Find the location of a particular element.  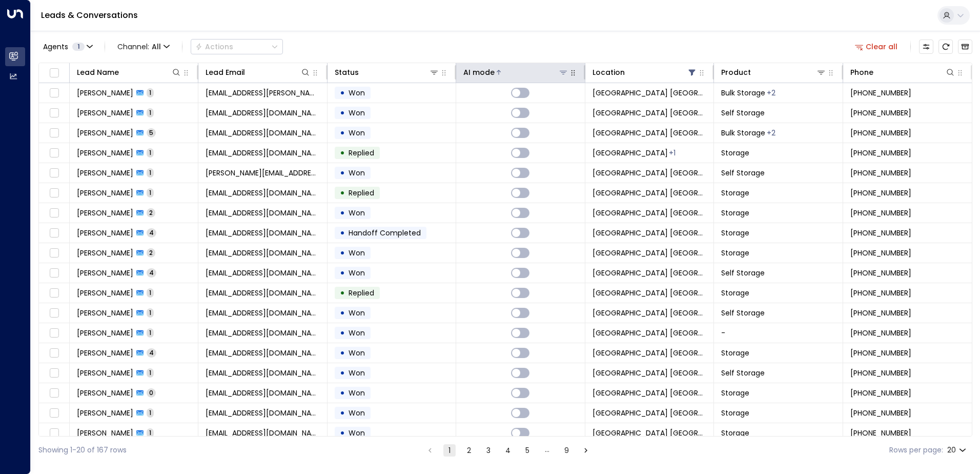

span: Gurpreet Kaur is located at coordinates (105, 213).